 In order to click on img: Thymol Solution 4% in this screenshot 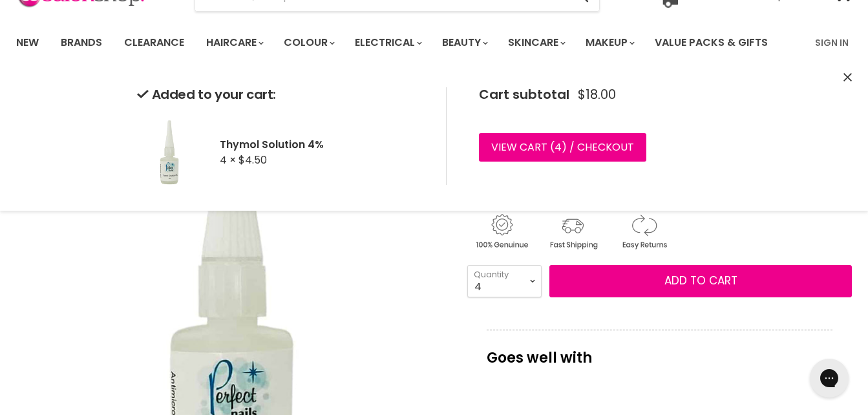, I will do `click(170, 152)`.